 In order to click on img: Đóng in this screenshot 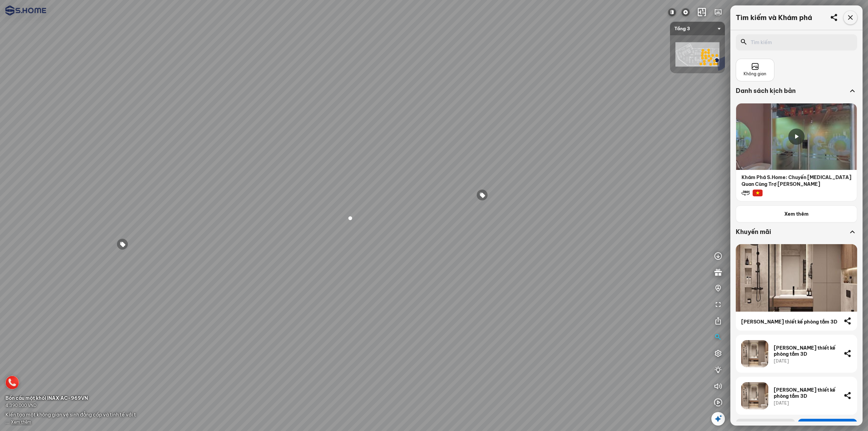, I will do `click(672, 12)`.